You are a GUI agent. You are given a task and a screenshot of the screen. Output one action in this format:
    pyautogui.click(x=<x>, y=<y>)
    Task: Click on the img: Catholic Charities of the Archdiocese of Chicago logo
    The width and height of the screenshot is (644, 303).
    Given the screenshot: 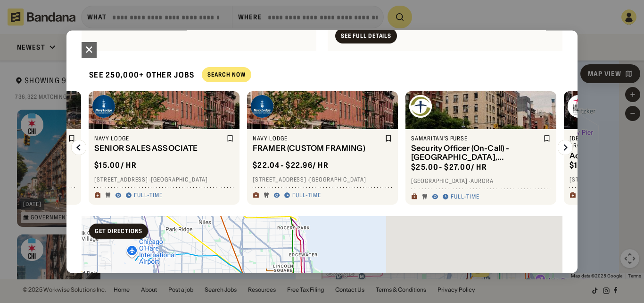 What is the action you would take?
    pyautogui.click(x=579, y=106)
    